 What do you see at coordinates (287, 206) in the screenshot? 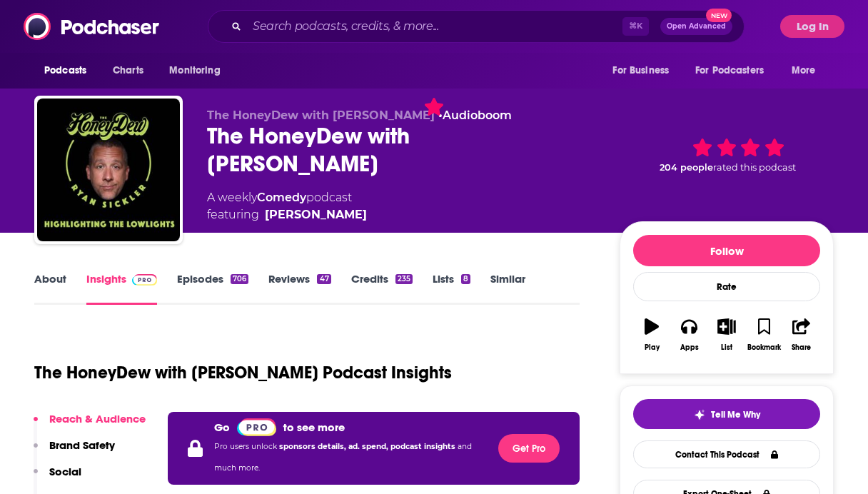
I see `div: A weekly podcast` at bounding box center [287, 206].